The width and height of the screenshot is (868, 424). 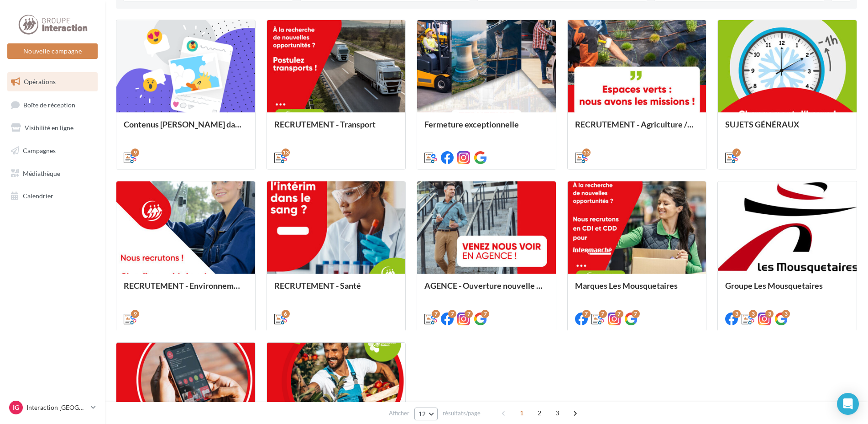 I want to click on a: Visibilité en ligne, so click(x=53, y=128).